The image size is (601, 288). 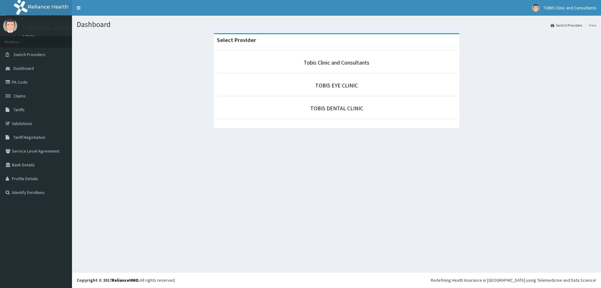 I want to click on a: TOBIS EYE CLINIC, so click(x=337, y=85).